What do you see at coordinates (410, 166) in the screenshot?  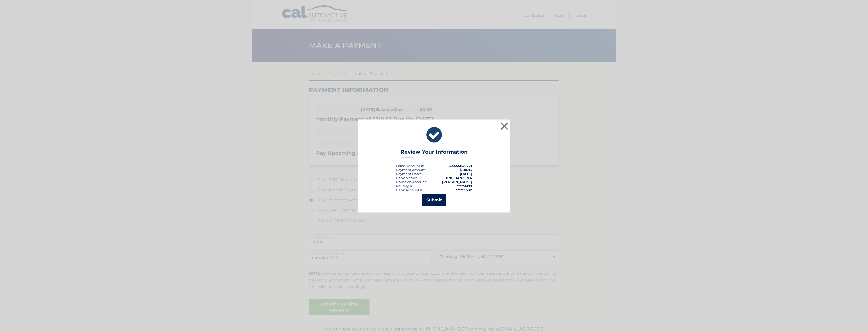 I see `div: Lease Account #:` at bounding box center [410, 166].